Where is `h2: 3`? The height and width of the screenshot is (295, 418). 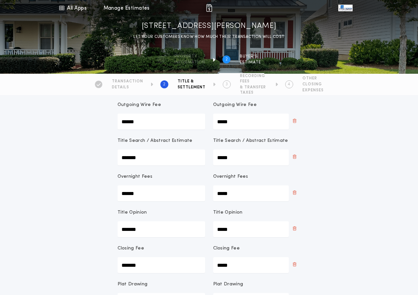
h2: 3 is located at coordinates (226, 84).